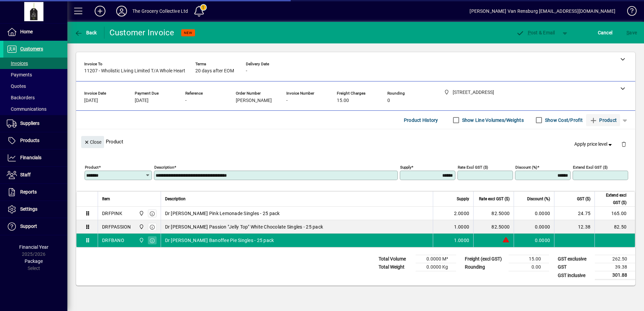 The image size is (644, 311). Describe the element at coordinates (36, 124) in the screenshot. I see `a: Suppliers` at that location.